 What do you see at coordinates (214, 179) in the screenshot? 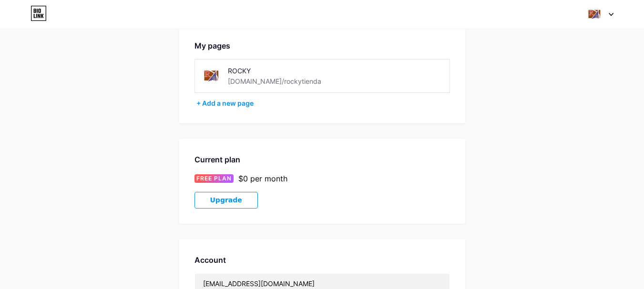
I see `span: FREE PLAN` at bounding box center [214, 179].